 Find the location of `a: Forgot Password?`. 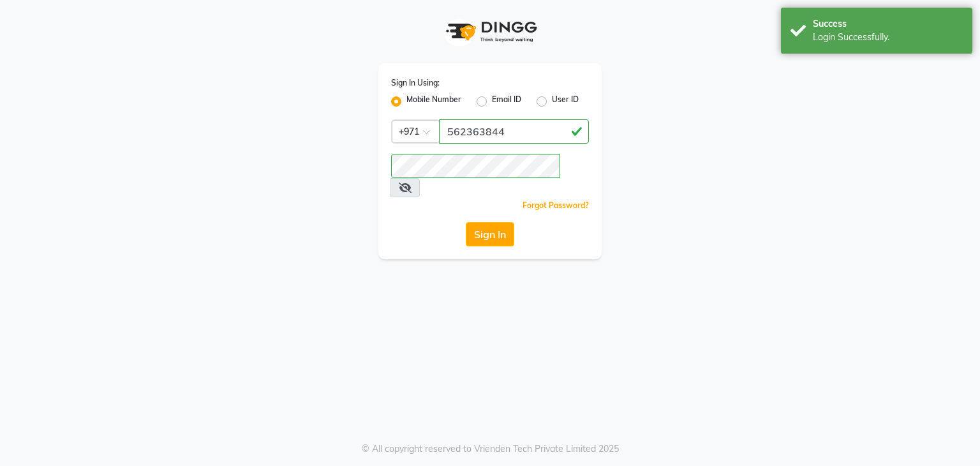

a: Forgot Password? is located at coordinates (556, 204).